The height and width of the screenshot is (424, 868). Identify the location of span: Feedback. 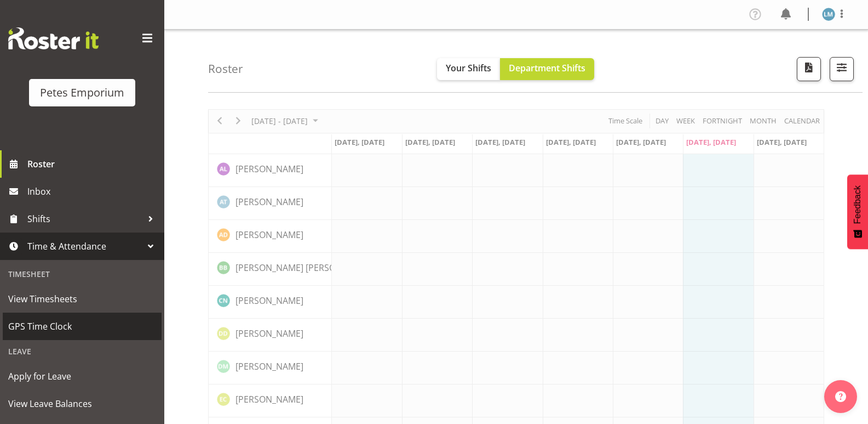
(858, 204).